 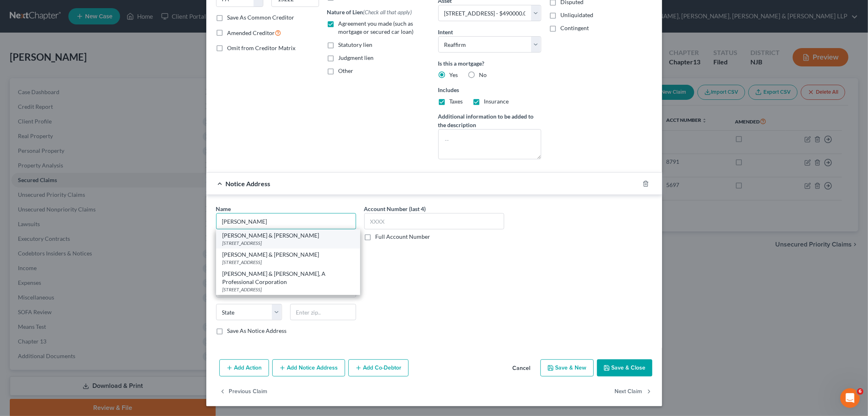 What do you see at coordinates (625, 368) in the screenshot?
I see `button: Save & Close` at bounding box center [625, 368].